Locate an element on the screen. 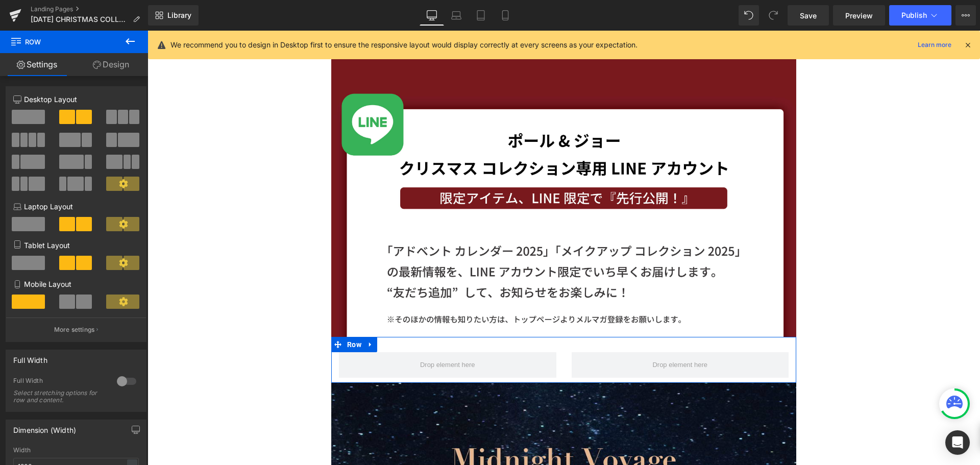  a: Desktop is located at coordinates (432, 15).